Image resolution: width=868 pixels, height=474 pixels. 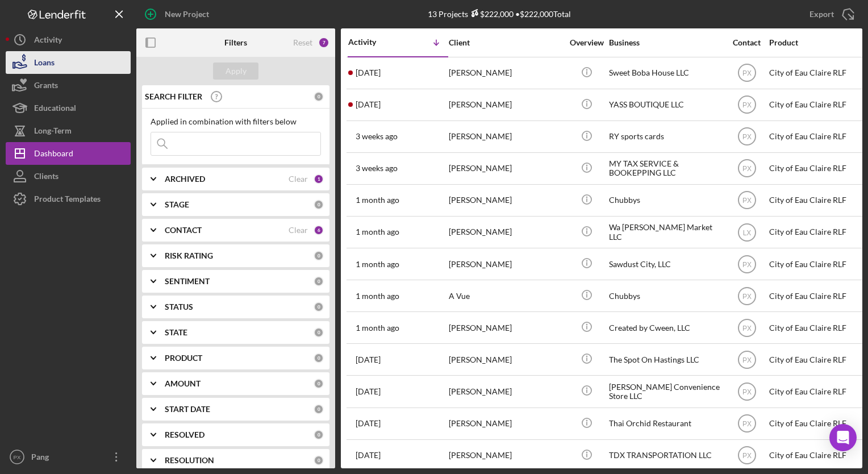 I want to click on div: MY TAX SERVICE & BOOKEPPING LLC, so click(x=666, y=168).